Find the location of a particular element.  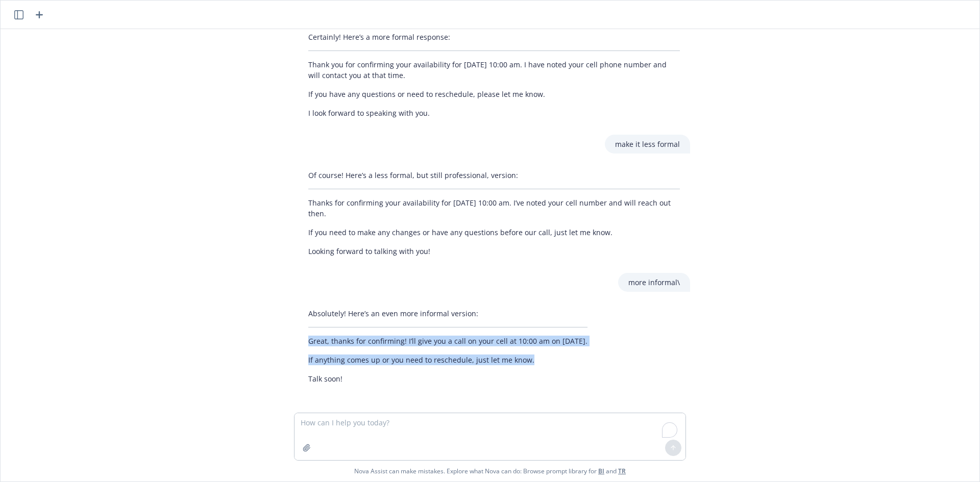

p: Talk soon! is located at coordinates (447, 379).